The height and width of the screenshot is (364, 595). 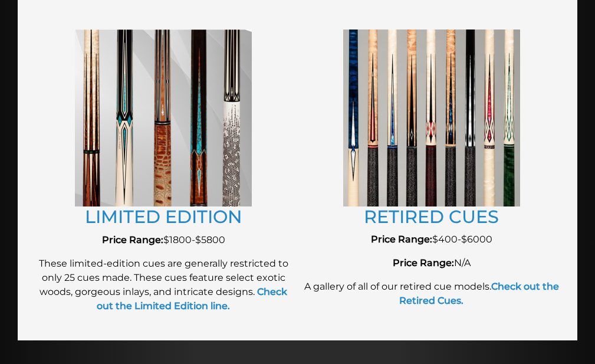 What do you see at coordinates (479, 293) in the screenshot?
I see `strong: Check out the Retired Cues.` at bounding box center [479, 293].